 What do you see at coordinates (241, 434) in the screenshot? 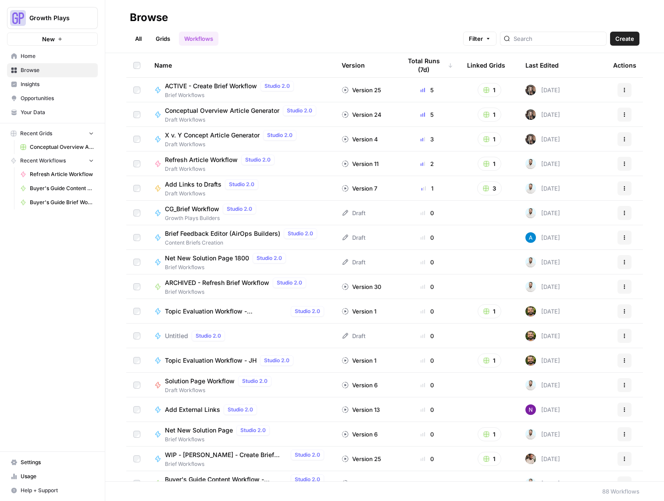
I see `a: Net New Solution PageStudio 2.0Brief Workflows` at bounding box center [241, 434].